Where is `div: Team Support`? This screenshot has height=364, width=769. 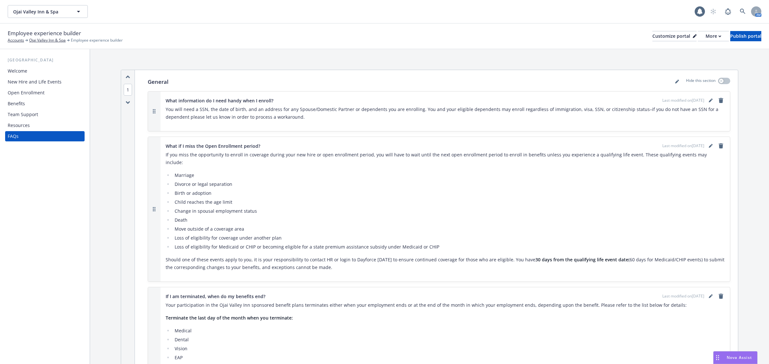
div: Team Support is located at coordinates (23, 115).